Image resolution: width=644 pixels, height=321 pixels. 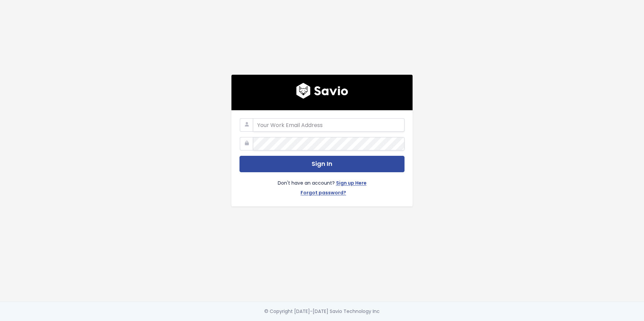 What do you see at coordinates (328, 125) in the screenshot?
I see `input: Your Work Email Address` at bounding box center [328, 125].